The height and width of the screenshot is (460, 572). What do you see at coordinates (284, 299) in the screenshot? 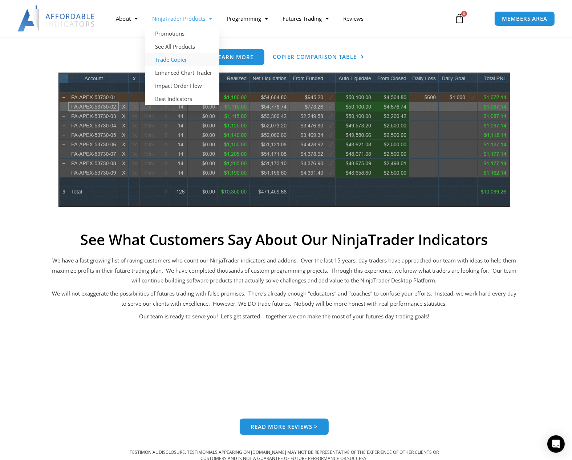
I see `p: We will not exaggerate the possibilities of futures trading with false promises. There’s already ...` at bounding box center [284, 299].